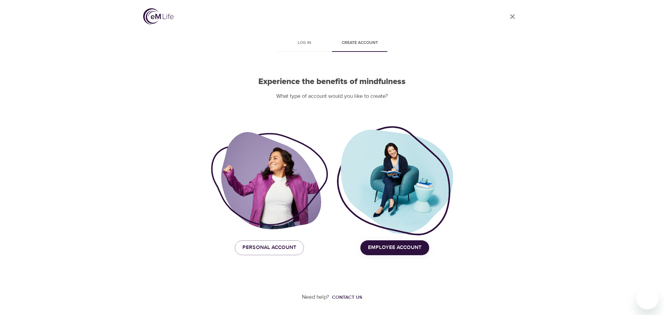 The image size is (664, 315). What do you see at coordinates (513, 17) in the screenshot?
I see `a: close` at bounding box center [513, 17].